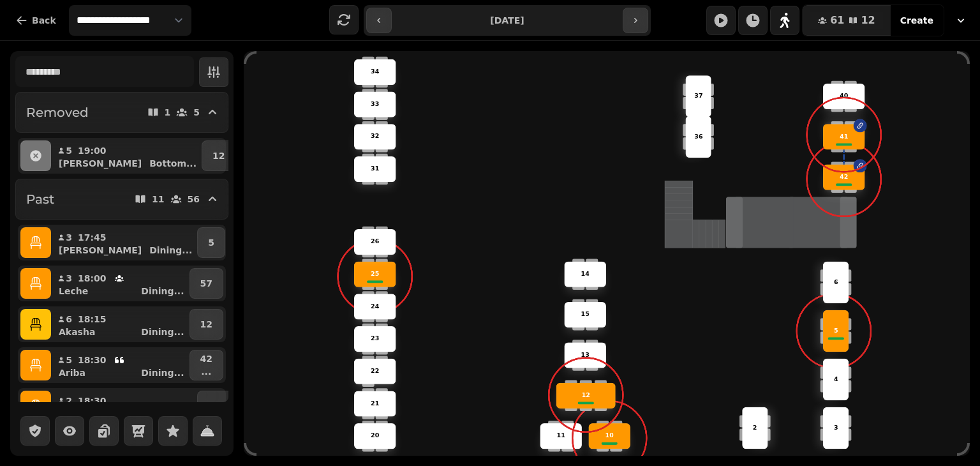  Describe the element at coordinates (57, 113) in the screenshot. I see `h2: Removed` at that location.